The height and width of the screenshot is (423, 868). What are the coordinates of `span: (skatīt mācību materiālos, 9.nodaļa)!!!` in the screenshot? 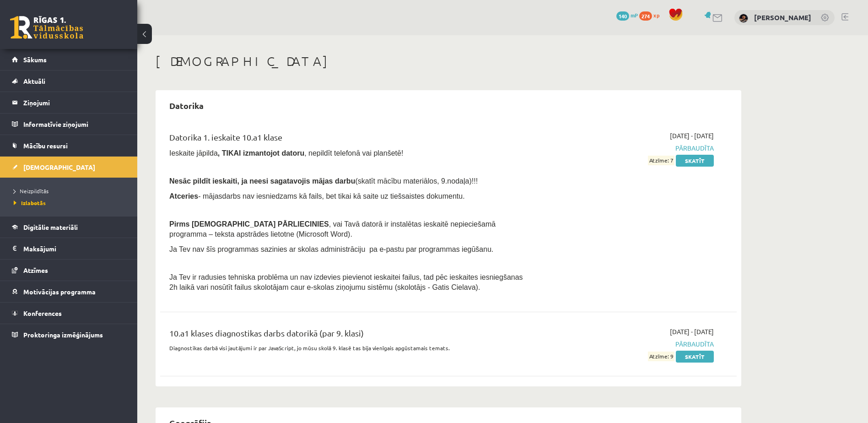 It's located at (416, 181).